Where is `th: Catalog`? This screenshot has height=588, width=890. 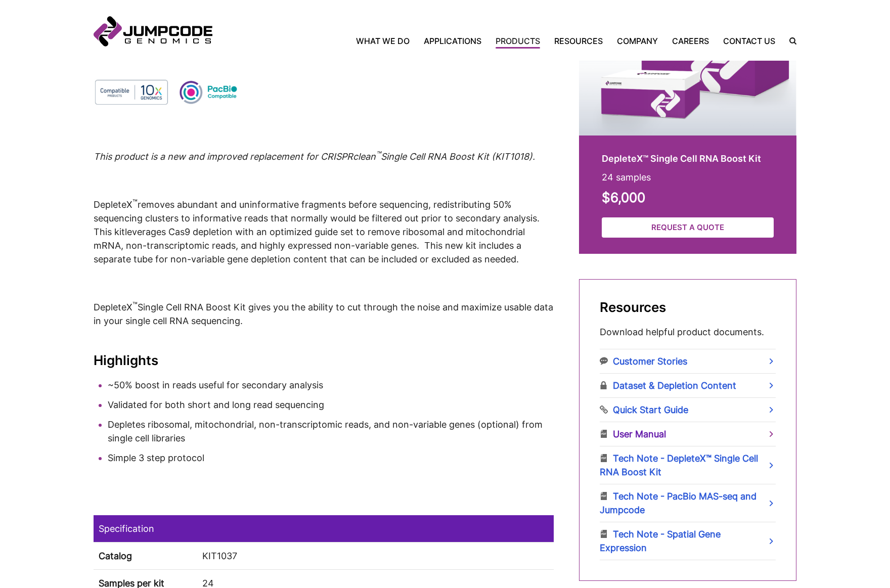 th: Catalog is located at coordinates (145, 555).